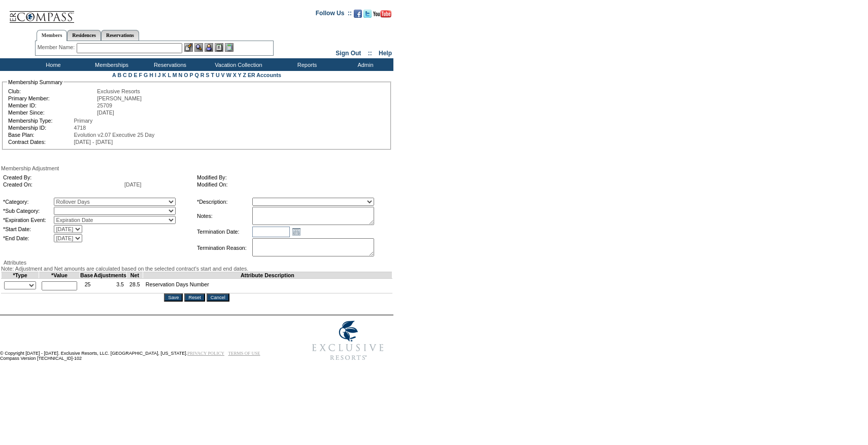  I want to click on td: Modified On:, so click(292, 185).